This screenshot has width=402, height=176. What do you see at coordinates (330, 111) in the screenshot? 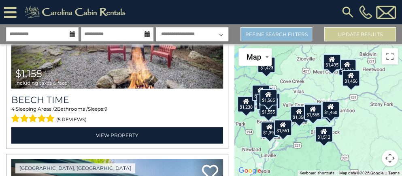
I see `div: $1,318` at bounding box center [330, 111].